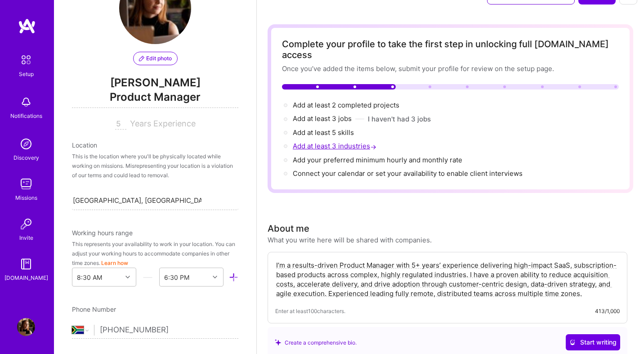 Image resolution: width=644 pixels, height=354 pixels. Describe the element at coordinates (573, 342) in the screenshot. I see `i: icon CrystalBallWhite` at that location.